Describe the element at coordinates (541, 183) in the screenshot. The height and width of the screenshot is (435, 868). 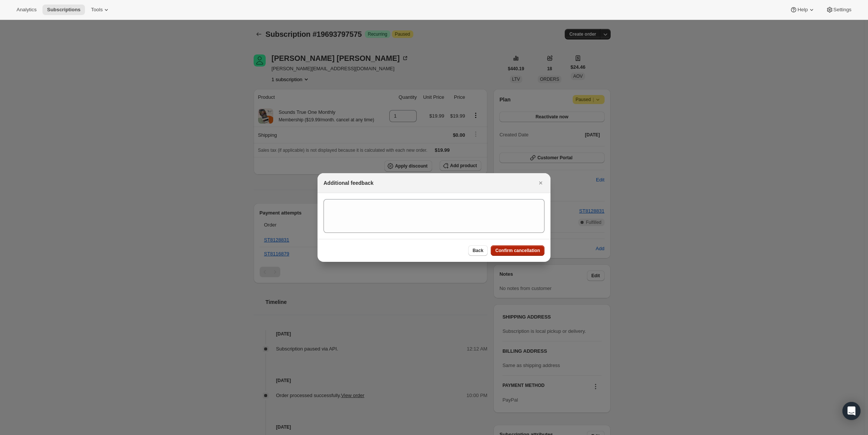
I see `button: Close` at that location.